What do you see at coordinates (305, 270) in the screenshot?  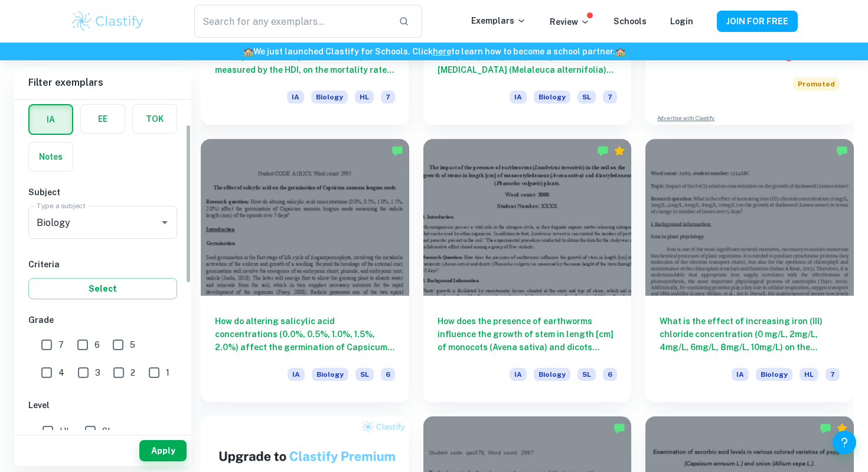 I see `a: How do altering salicylic acid concentrations (0.0%, 0.5%, 1.0%, 1.5%, 2.0%) affect the germinati...` at bounding box center [305, 270].